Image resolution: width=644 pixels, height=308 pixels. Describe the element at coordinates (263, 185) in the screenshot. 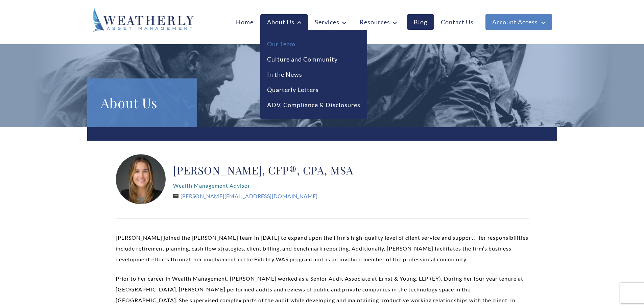

I see `p: Wealth Management Advisor` at that location.